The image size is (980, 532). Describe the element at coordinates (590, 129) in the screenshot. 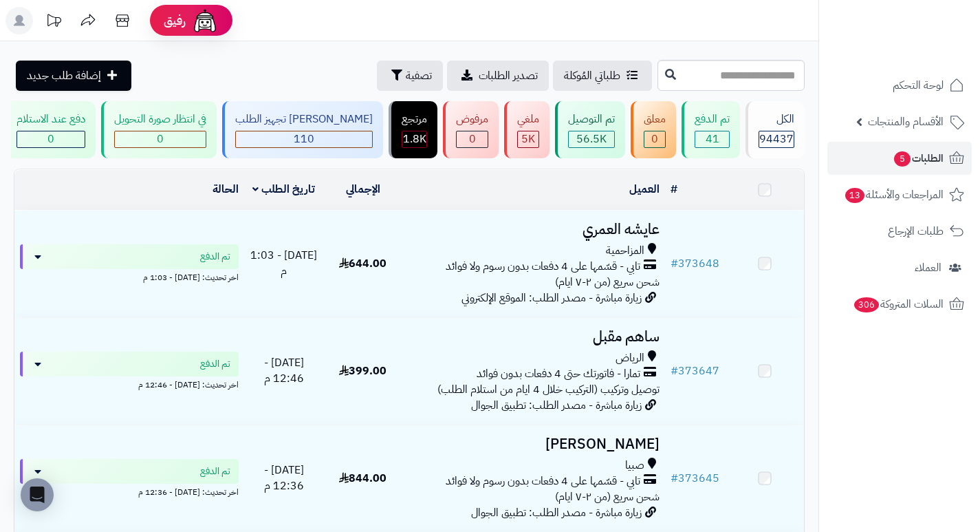

I see `a: تم التوصيل 56.5K` at that location.